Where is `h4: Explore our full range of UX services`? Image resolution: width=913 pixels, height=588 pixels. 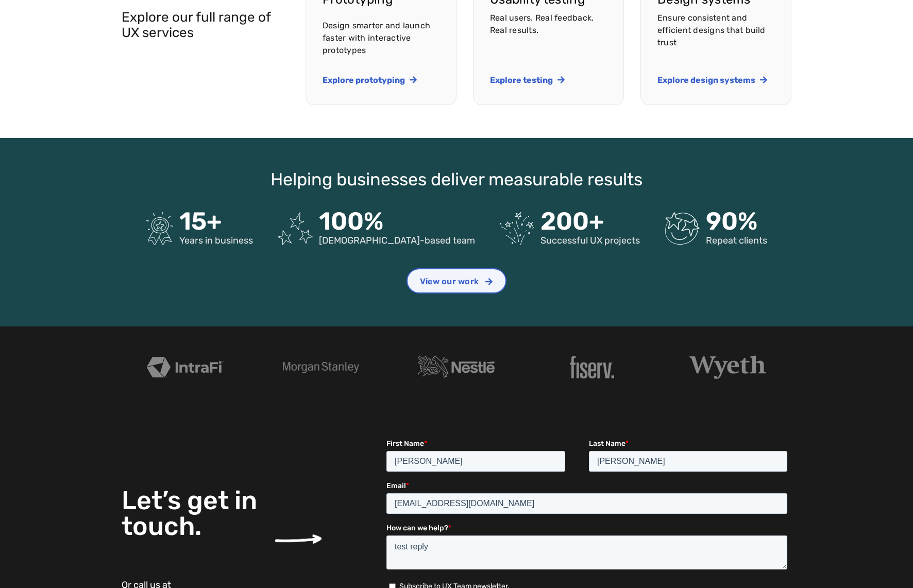
h4: Explore our full range of UX services is located at coordinates (205, 25).